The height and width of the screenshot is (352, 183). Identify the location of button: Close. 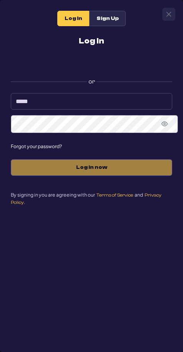
(169, 14).